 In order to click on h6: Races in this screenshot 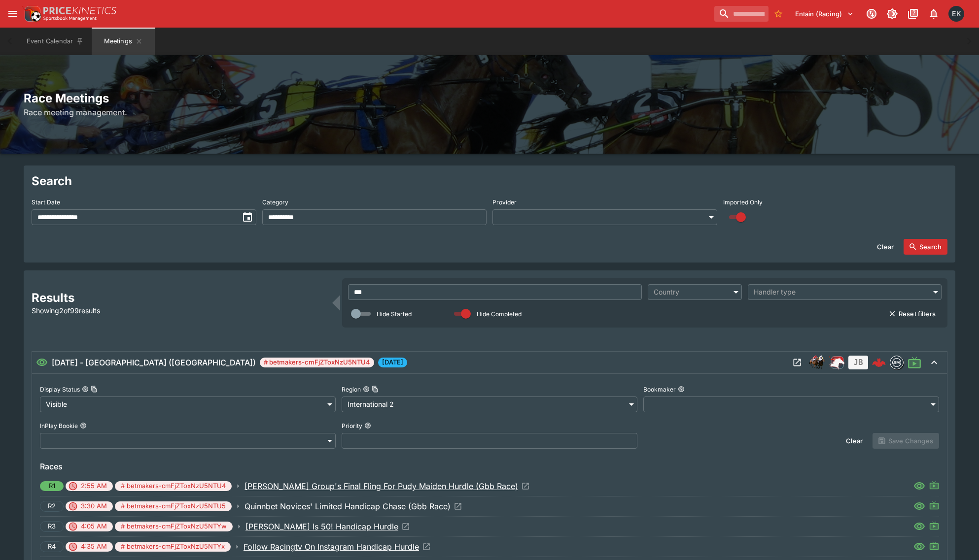, I will do `click(490, 466)`.